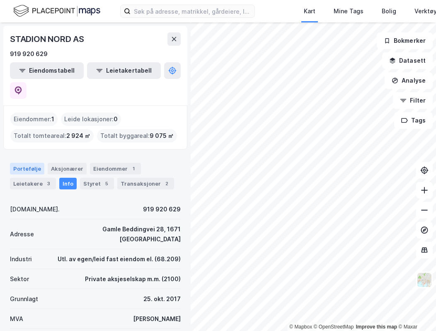 The height and width of the screenshot is (331, 436). I want to click on button: Tags, so click(414, 120).